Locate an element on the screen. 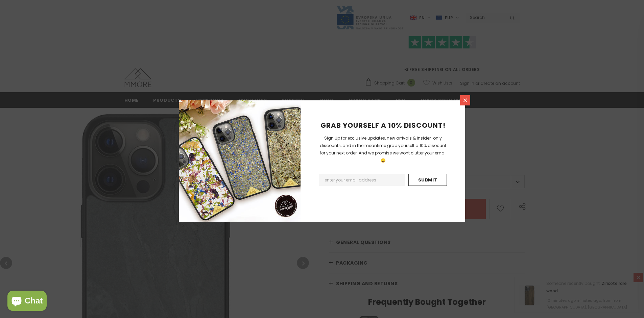 The image size is (644, 318). span: GRAB YOURSELF A 10% DISCOUNT! is located at coordinates (383, 126).